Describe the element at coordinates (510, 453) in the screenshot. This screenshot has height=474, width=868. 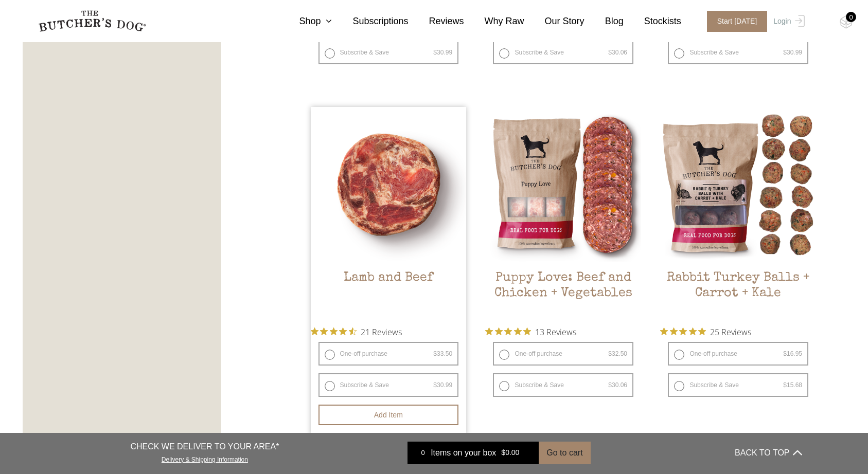
I see `bdi: 0.00` at that location.